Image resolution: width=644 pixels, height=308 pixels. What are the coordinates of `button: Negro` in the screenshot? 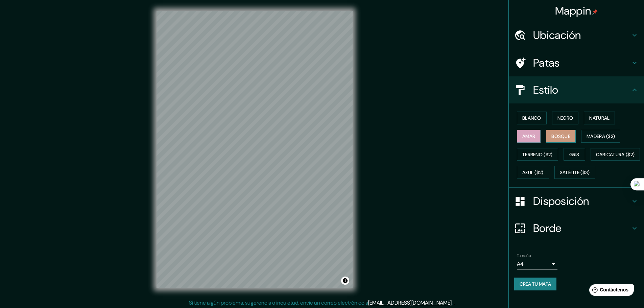 It's located at (565, 118).